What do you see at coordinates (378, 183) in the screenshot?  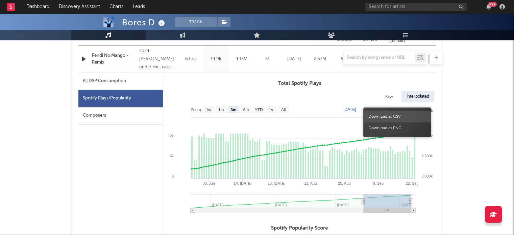 I see `text: 8. Sep` at bounding box center [378, 183].